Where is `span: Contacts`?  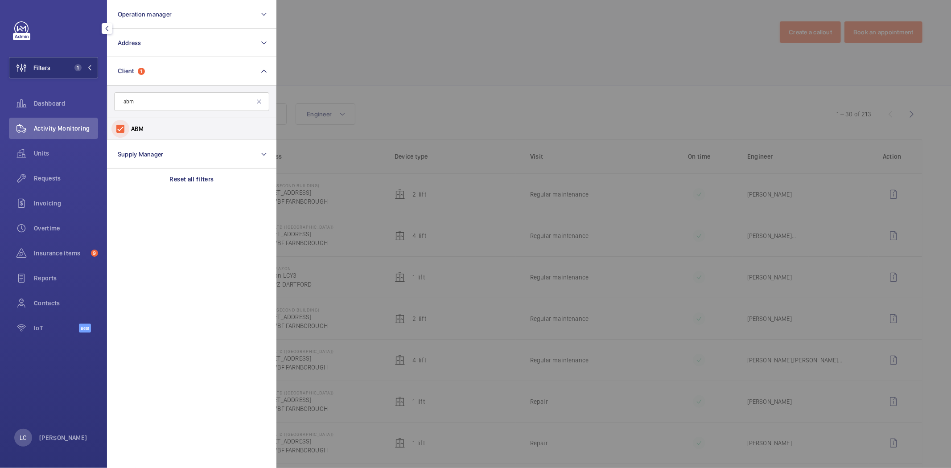
span: Contacts is located at coordinates (66, 303).